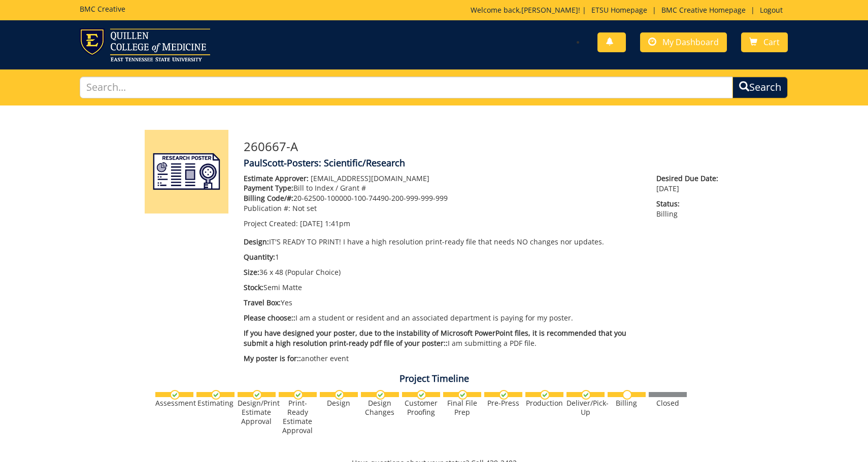  Describe the element at coordinates (434, 379) in the screenshot. I see `h4: Project Timeline` at that location.